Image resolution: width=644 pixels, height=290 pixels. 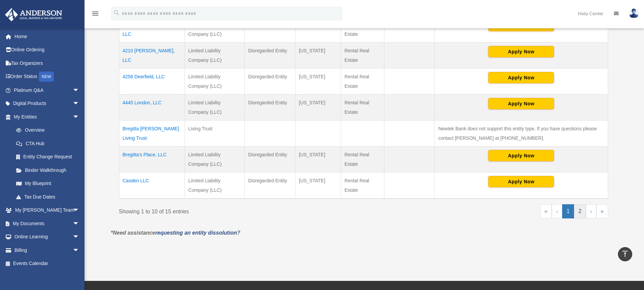 What do you see at coordinates (47, 224) in the screenshot?
I see `a: My Documentsarrow_drop_down` at bounding box center [47, 224].